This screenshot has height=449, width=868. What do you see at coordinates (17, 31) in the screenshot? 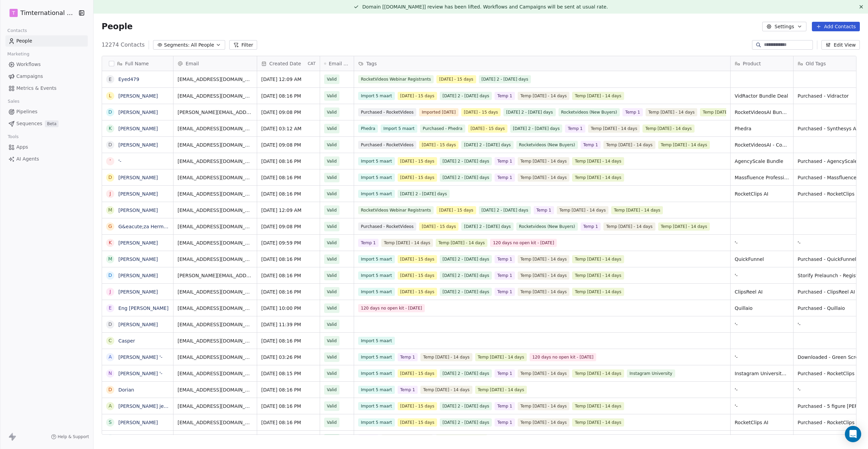
I see `span: Contacts` at bounding box center [17, 31].